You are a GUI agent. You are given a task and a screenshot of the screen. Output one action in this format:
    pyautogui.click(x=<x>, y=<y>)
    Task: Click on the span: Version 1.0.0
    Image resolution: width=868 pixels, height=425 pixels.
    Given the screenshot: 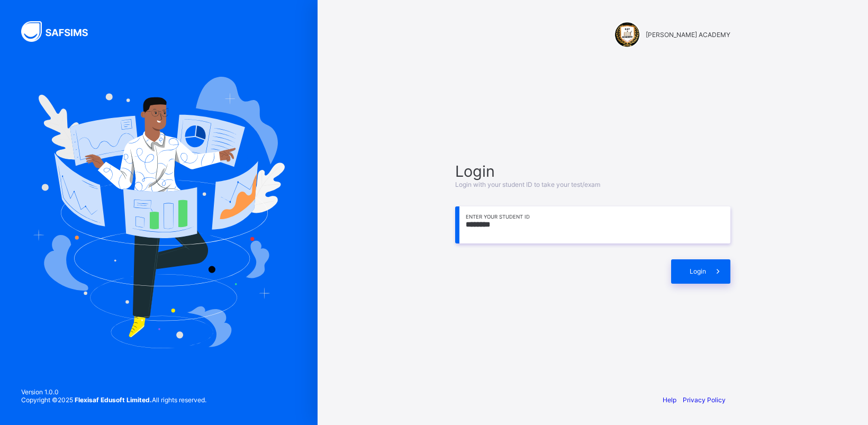 What is the action you would take?
    pyautogui.click(x=114, y=391)
    